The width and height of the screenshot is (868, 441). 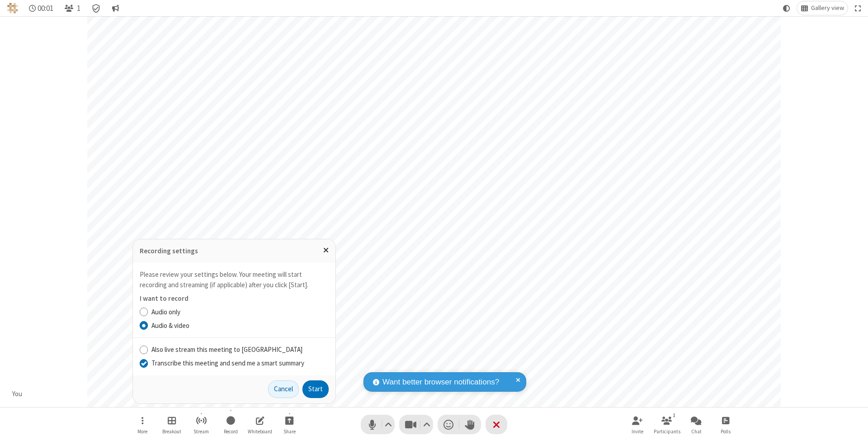 What do you see at coordinates (17, 394) in the screenshot?
I see `div: You` at bounding box center [17, 394].